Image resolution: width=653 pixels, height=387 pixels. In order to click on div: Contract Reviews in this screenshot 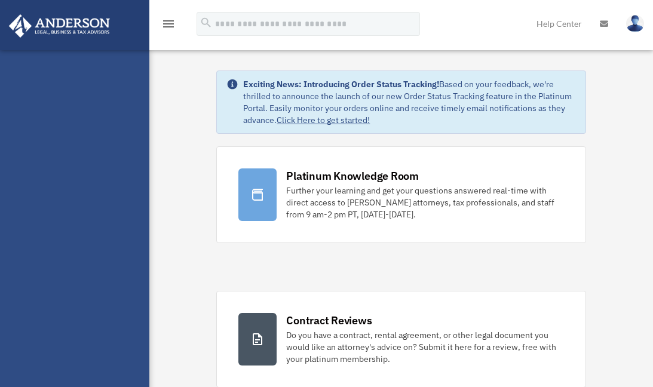, I will do `click(329, 320)`.